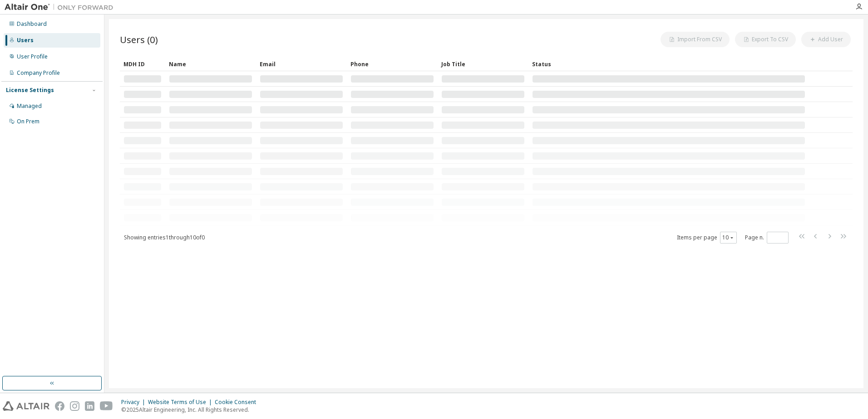 This screenshot has height=419, width=868. What do you see at coordinates (30, 90) in the screenshot?
I see `div: License Settings` at bounding box center [30, 90].